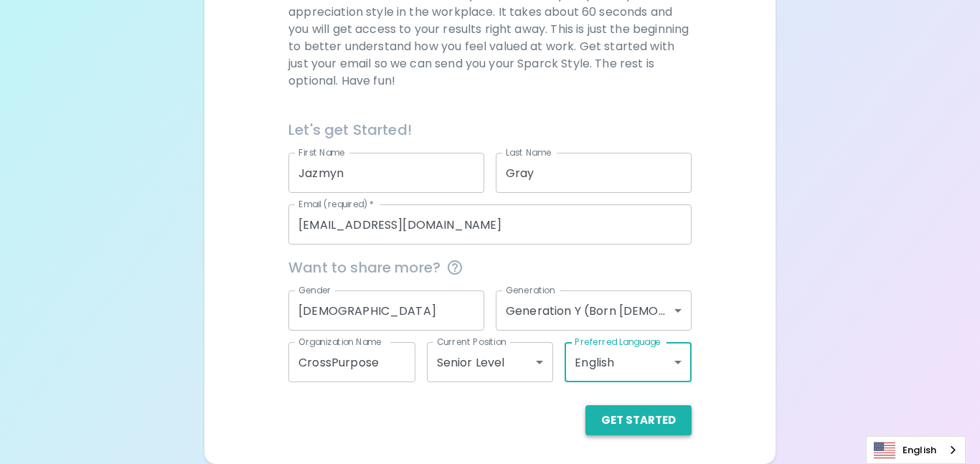 This screenshot has height=464, width=980. Describe the element at coordinates (915, 449) in the screenshot. I see `aside: Language selected: English` at that location.